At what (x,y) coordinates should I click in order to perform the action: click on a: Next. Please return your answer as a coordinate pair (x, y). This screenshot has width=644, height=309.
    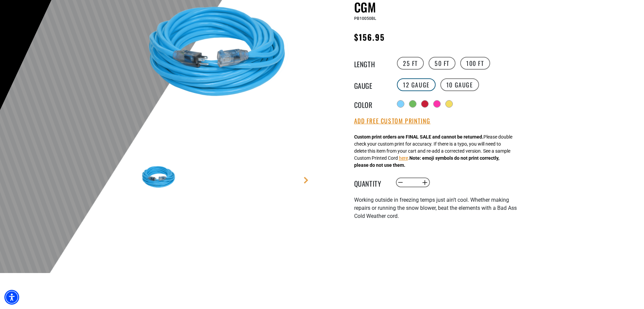
    Looking at the image, I should click on (306, 180).